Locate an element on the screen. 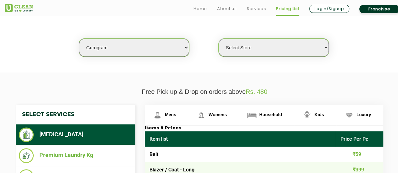  td: Belt is located at coordinates (240, 154).